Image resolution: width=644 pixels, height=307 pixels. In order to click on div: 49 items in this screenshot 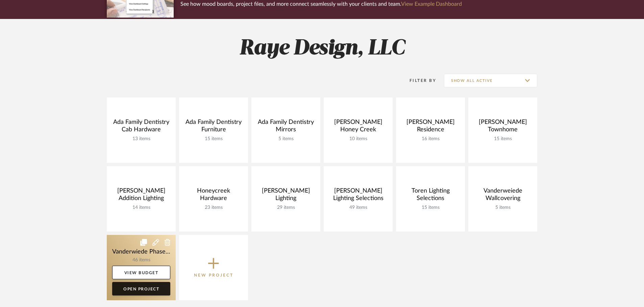, I will do `click(358, 207)`.